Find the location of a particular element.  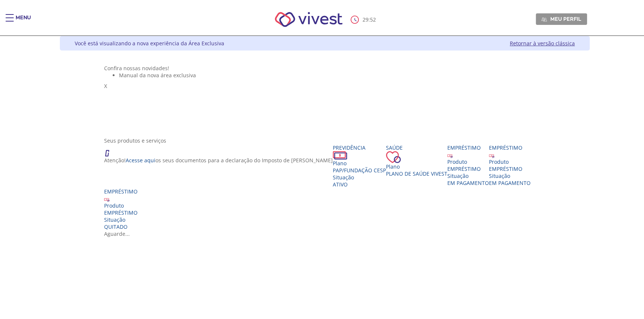

div: Seus produtos e serviços is located at coordinates (325, 140).